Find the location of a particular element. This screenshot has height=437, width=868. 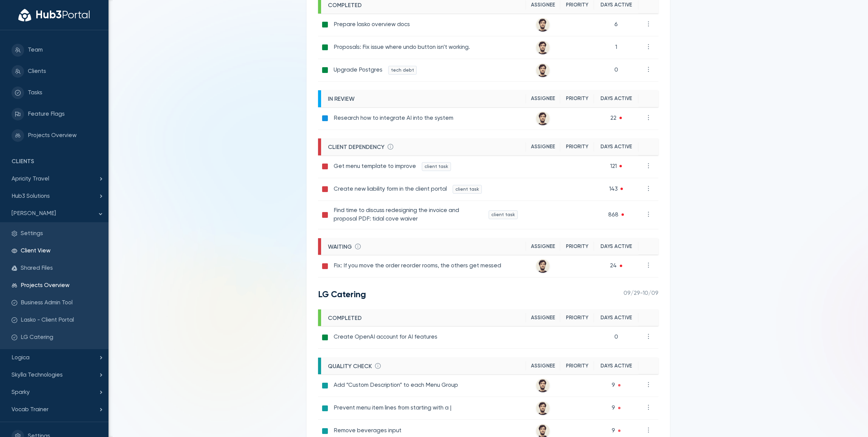

div: Hub3 is located at coordinates (63, 15).